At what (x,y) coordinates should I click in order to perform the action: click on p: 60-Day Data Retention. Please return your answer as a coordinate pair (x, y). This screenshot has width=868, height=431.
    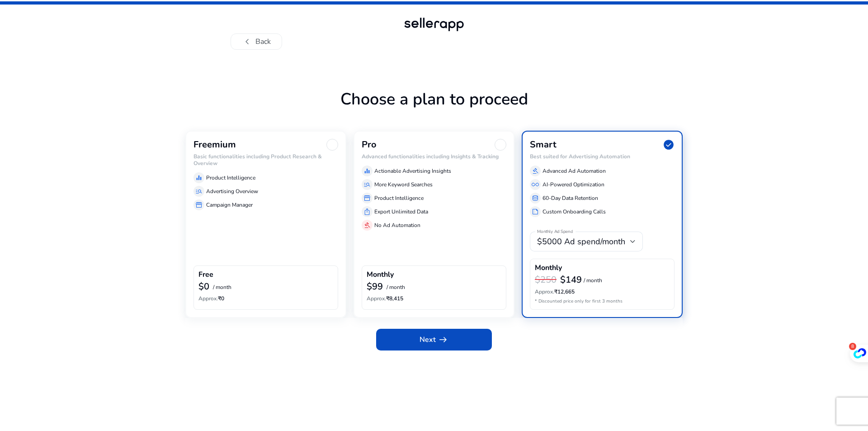
    Looking at the image, I should click on (570, 198).